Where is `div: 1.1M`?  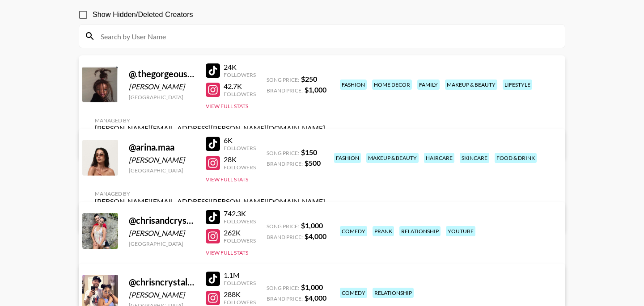
div: 1.1M is located at coordinates (240, 276).